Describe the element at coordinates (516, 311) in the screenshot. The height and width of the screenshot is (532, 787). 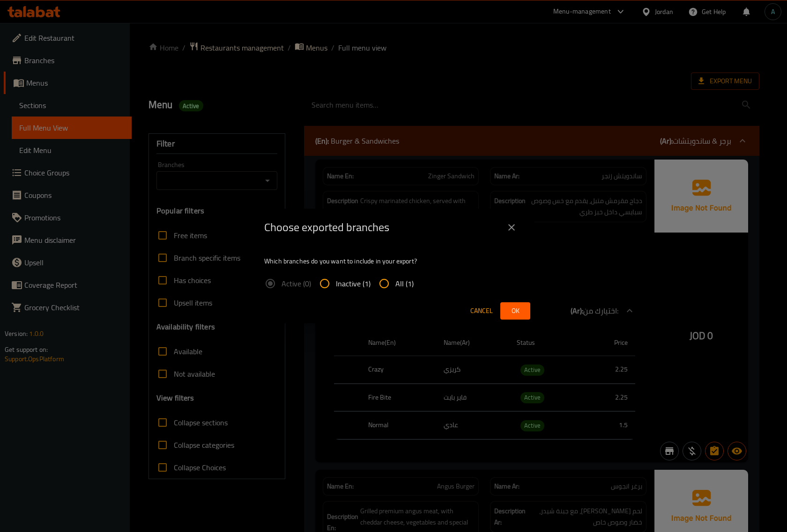
I see `span: Ok` at that location.